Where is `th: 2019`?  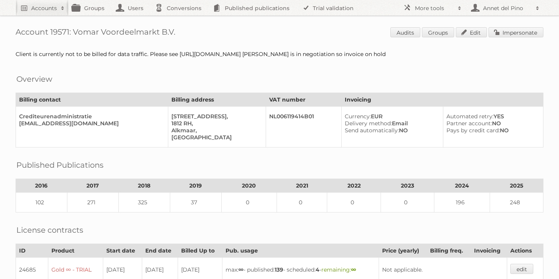
th: 2019 is located at coordinates (196, 186).